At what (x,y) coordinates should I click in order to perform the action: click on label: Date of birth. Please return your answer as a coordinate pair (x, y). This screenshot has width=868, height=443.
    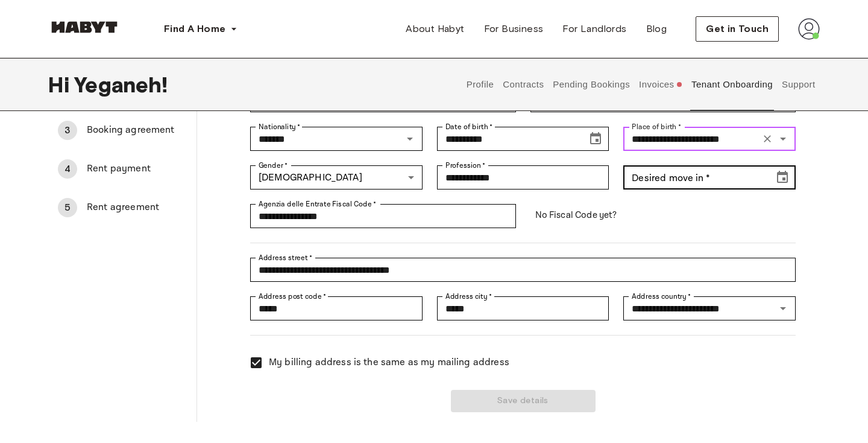
    Looking at the image, I should click on (469, 126).